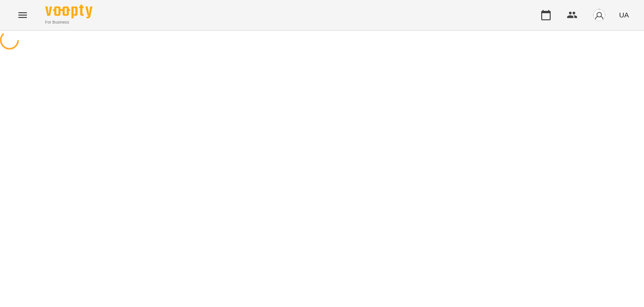  I want to click on button: UA, so click(623, 14).